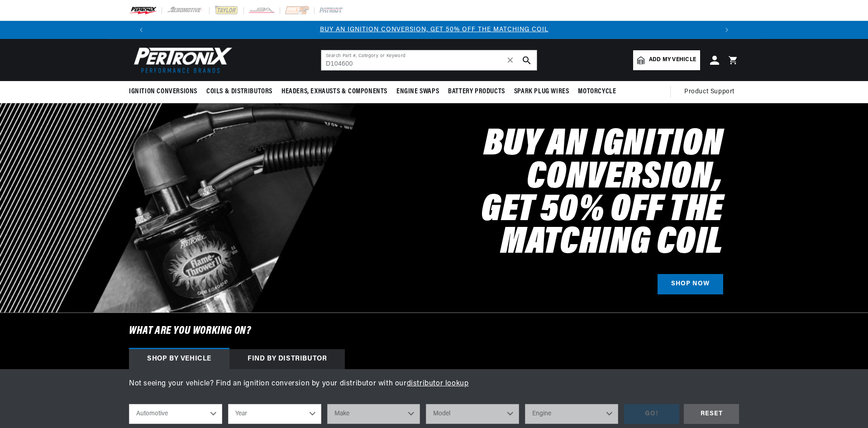 The width and height of the screenshot is (868, 428). What do you see at coordinates (334, 92) in the screenshot?
I see `summary: Headers, Exhausts & Components` at bounding box center [334, 92].